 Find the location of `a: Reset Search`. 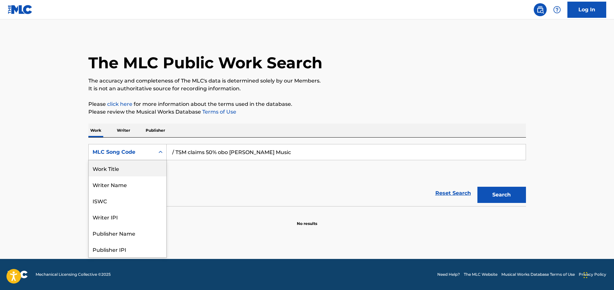

a: Reset Search is located at coordinates (453, 193).